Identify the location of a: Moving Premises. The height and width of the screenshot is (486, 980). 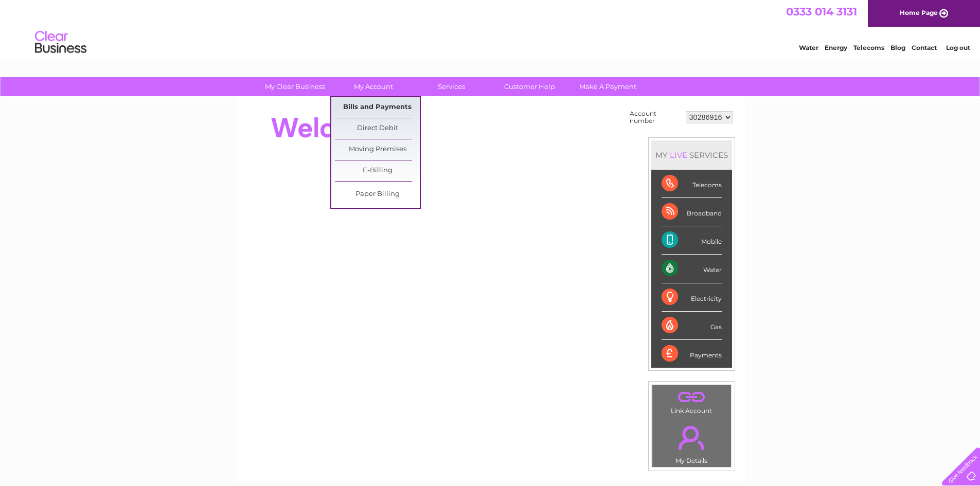
(377, 149).